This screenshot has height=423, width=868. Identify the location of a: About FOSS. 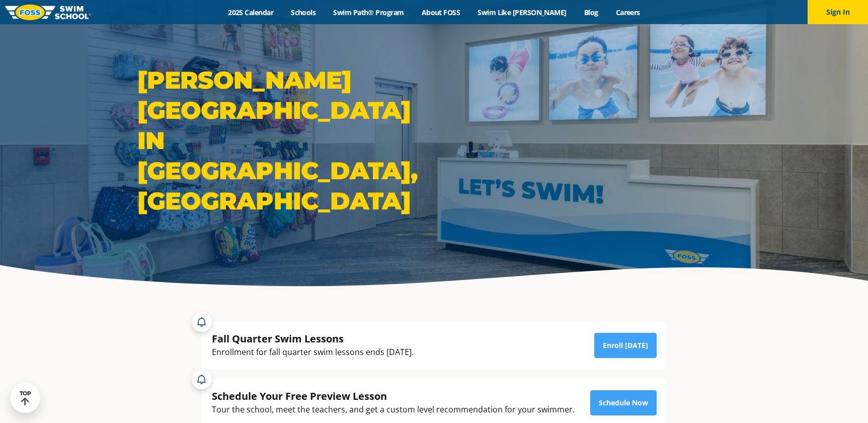
(441, 12).